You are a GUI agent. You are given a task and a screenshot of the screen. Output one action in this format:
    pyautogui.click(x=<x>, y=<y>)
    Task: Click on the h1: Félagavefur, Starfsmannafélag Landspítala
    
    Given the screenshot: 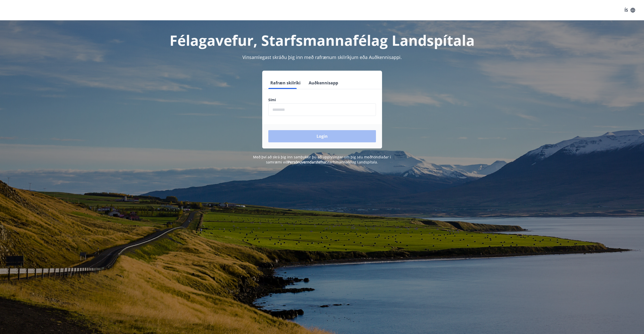 What is the action you would take?
    pyautogui.click(x=322, y=40)
    